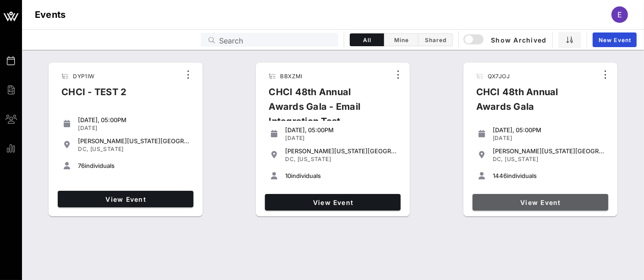  What do you see at coordinates (498, 76) in the screenshot?
I see `span: QX7JOJ` at bounding box center [498, 76].